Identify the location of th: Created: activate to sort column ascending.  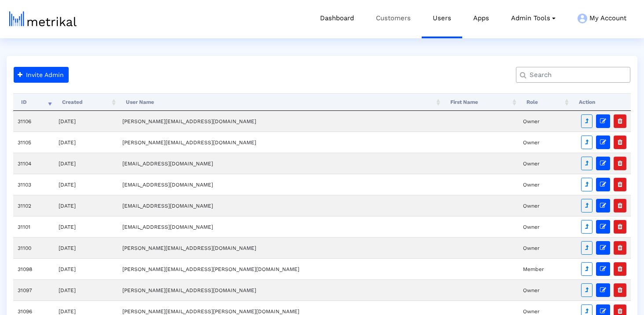
(86, 102).